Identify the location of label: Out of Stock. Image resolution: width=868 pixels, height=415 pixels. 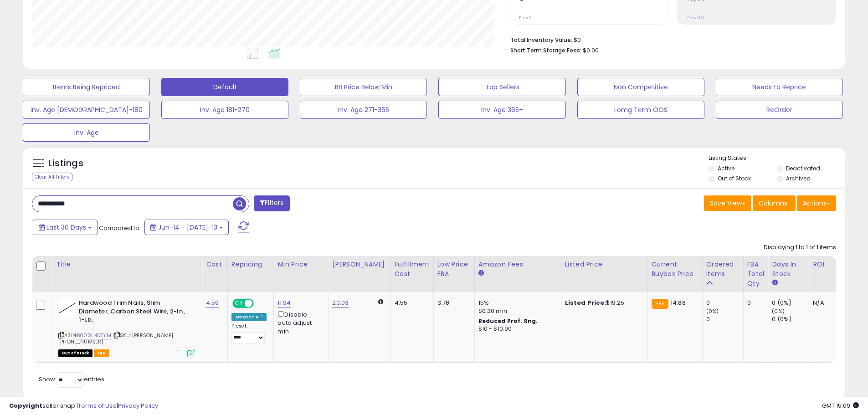
(734, 178).